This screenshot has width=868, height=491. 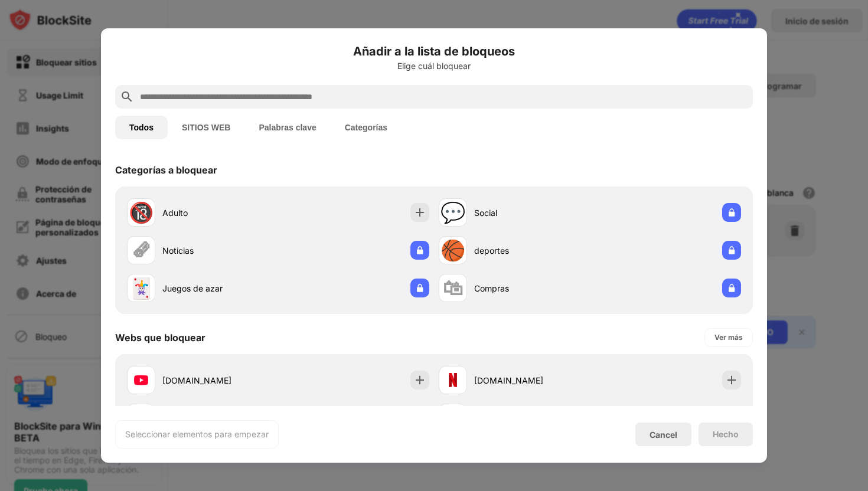 What do you see at coordinates (532, 250) in the screenshot?
I see `div: deportes` at bounding box center [532, 250].